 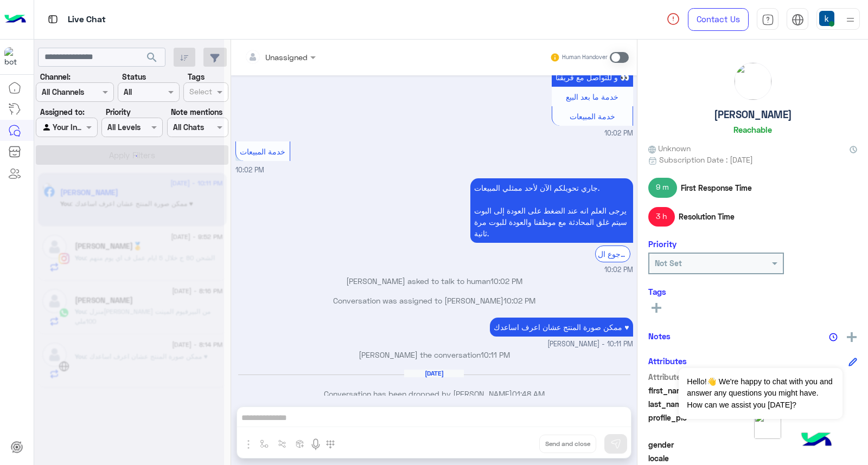 I want to click on a: Contact Us, so click(x=718, y=19).